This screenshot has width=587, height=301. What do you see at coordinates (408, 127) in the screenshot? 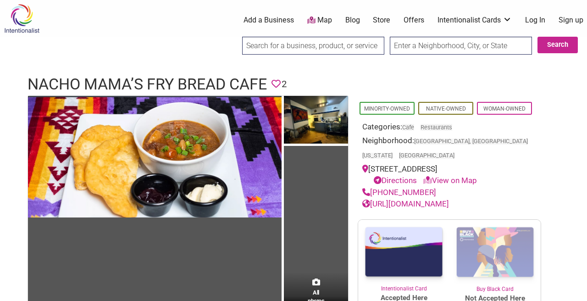
I see `a: Cafe` at bounding box center [408, 127].